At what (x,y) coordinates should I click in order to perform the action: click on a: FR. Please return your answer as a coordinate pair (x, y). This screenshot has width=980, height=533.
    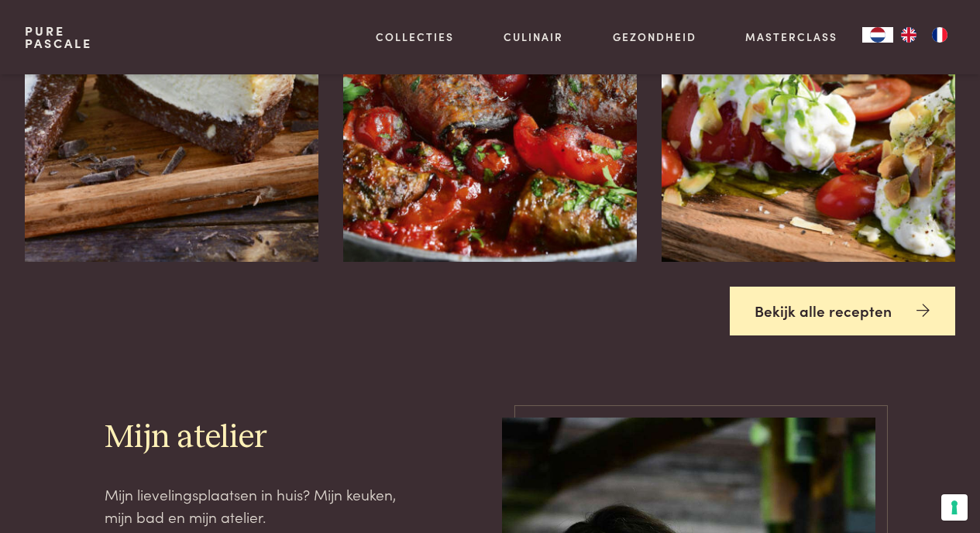
    Looking at the image, I should click on (940, 35).